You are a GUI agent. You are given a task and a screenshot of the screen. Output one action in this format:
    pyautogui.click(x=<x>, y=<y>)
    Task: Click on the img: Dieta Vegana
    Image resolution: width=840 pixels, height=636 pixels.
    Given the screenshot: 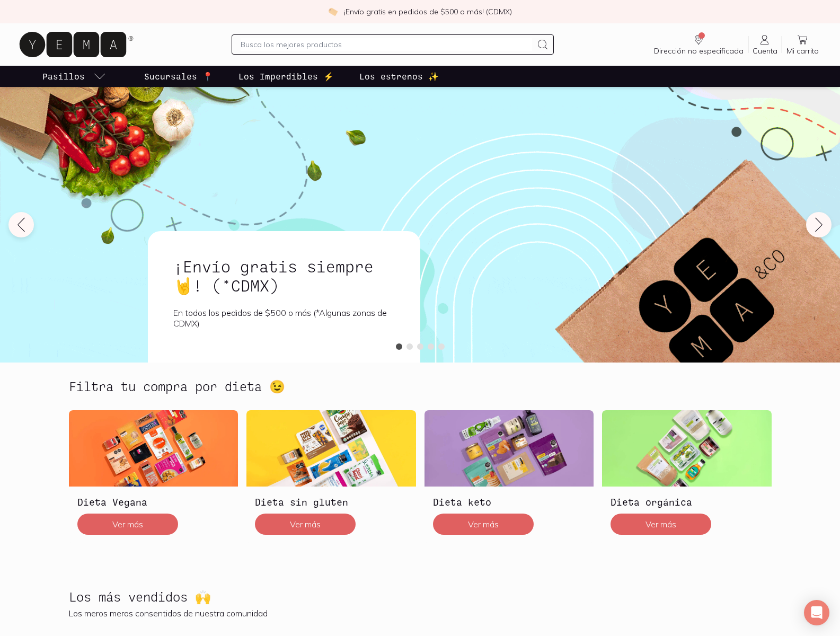 What is the action you would take?
    pyautogui.click(x=153, y=448)
    